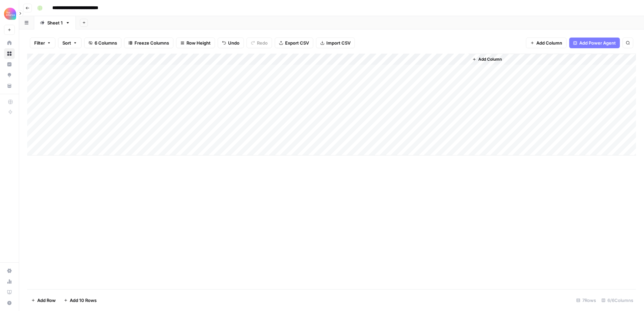 Image resolution: width=644 pixels, height=311 pixels. I want to click on button: Add Row, so click(43, 300).